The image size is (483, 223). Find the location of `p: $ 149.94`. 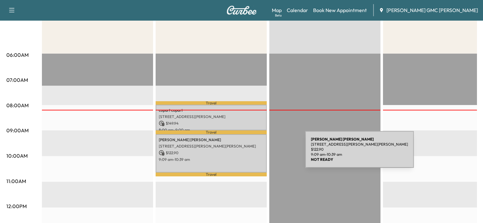

p: $ 149.94 is located at coordinates (211, 124).